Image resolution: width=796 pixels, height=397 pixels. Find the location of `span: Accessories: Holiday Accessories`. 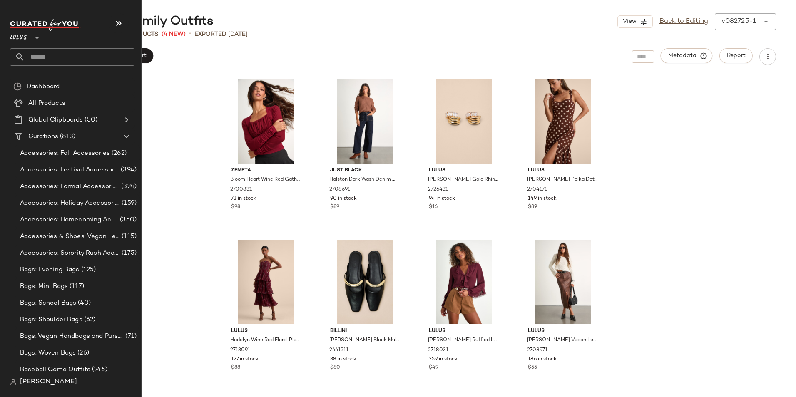

span: Accessories: Holiday Accessories is located at coordinates (70, 203).